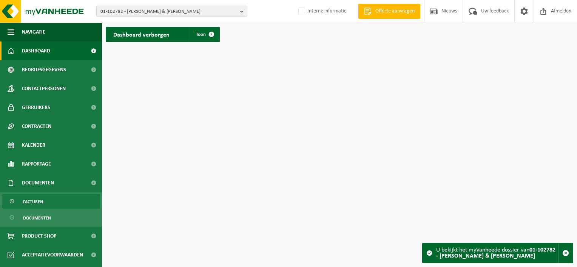 This screenshot has width=577, height=267. Describe the element at coordinates (44, 89) in the screenshot. I see `span: Contactpersonen` at that location.